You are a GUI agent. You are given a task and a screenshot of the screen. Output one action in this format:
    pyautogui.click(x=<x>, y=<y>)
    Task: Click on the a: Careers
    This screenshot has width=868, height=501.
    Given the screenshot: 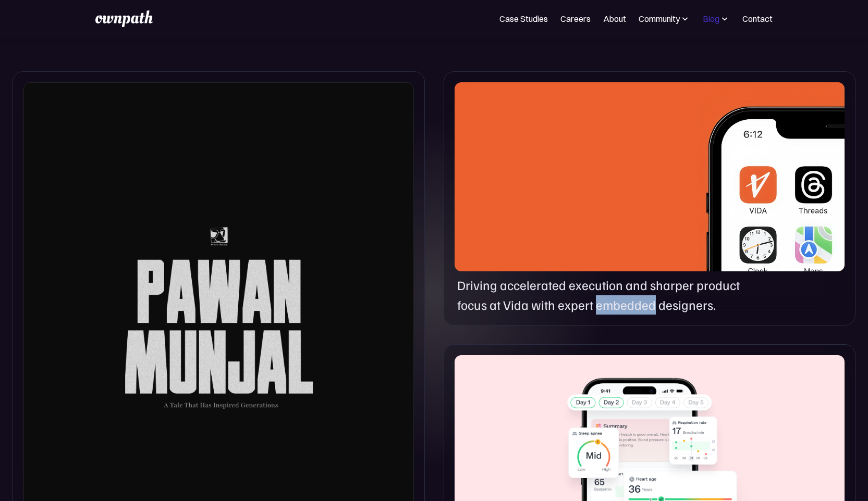 What is the action you would take?
    pyautogui.click(x=575, y=18)
    